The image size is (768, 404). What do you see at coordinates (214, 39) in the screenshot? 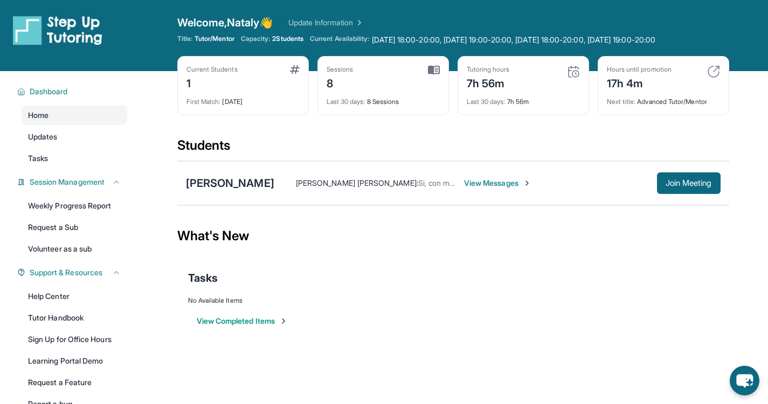
I see `span: Tutor/Mentor` at bounding box center [214, 39].